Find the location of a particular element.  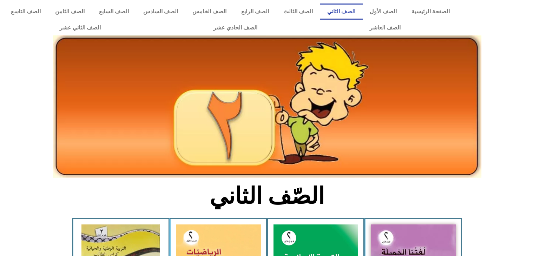

a: الصف الثامن is located at coordinates (69, 12).